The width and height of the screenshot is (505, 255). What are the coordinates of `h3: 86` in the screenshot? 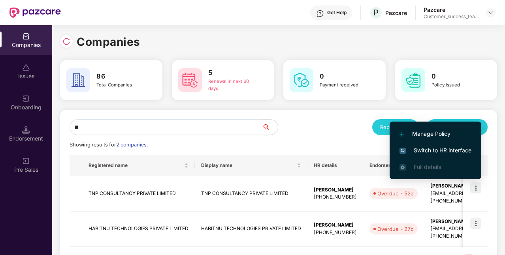 It's located at (121, 77).